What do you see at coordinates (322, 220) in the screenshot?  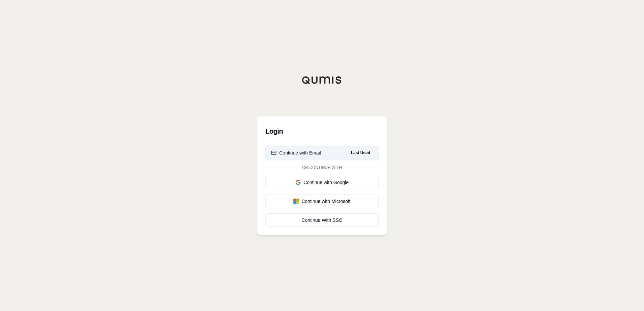 I see `div: Continue With SSO` at bounding box center [322, 220].